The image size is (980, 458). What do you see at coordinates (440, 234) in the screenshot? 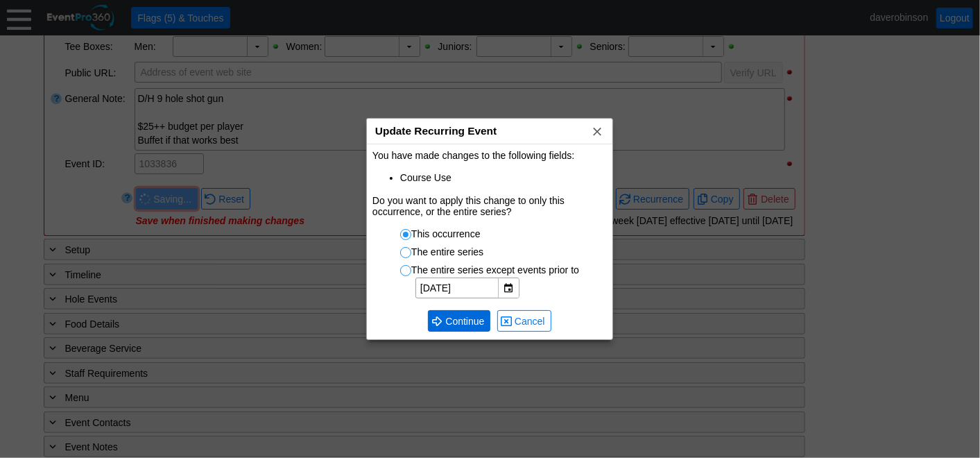
I see `label: This occurrence` at bounding box center [440, 234].